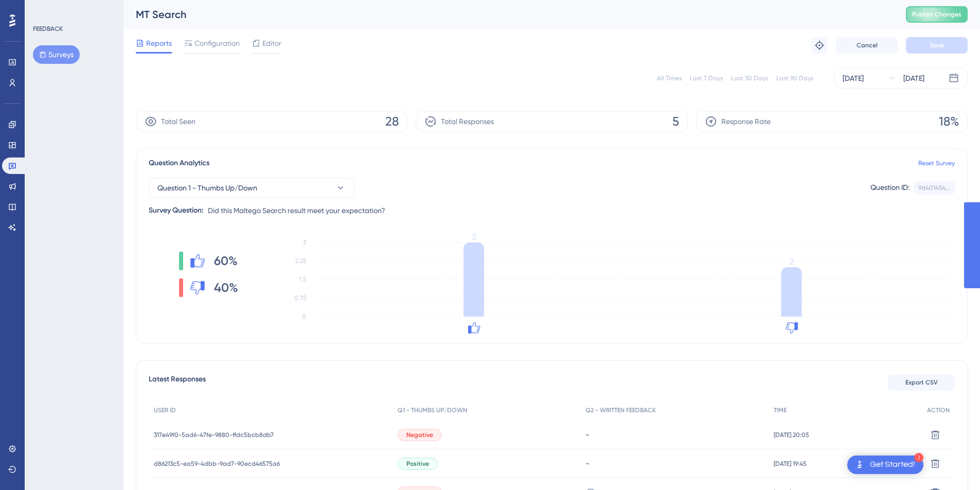  Describe the element at coordinates (780, 410) in the screenshot. I see `span: TIME` at that location.